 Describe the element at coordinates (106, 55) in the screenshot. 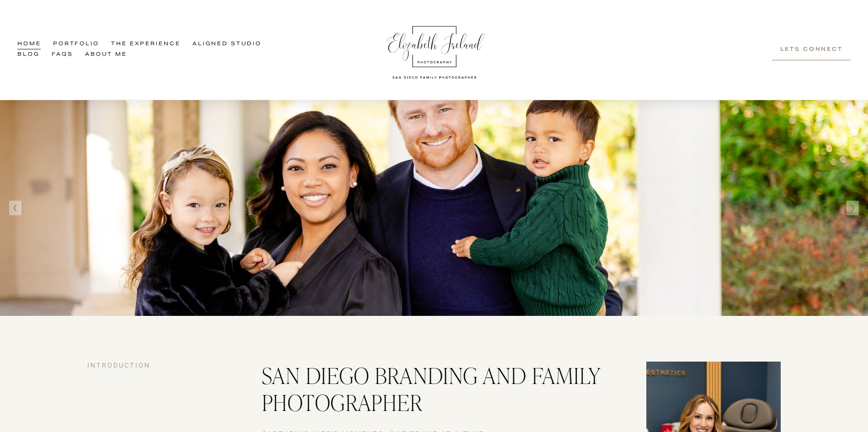

I see `a: About Me` at that location.